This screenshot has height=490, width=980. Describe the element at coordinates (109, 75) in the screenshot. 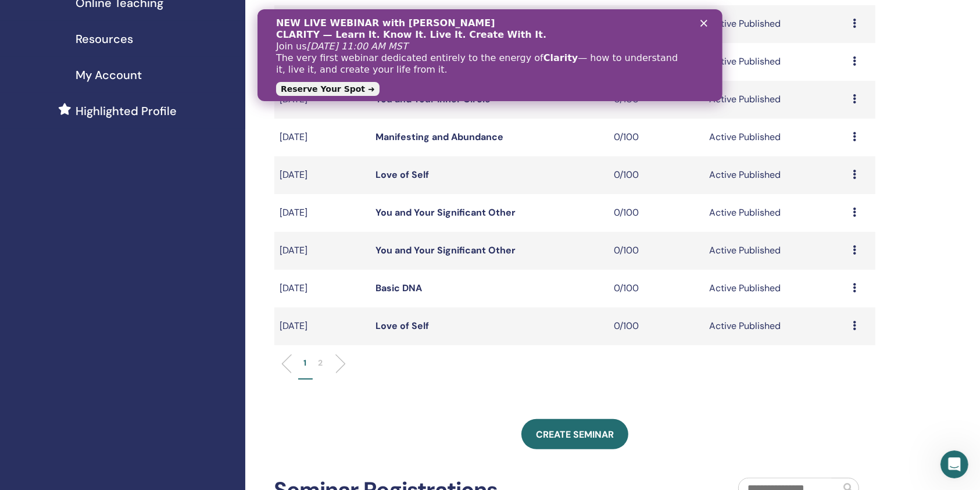

I see `span: My Account` at that location.